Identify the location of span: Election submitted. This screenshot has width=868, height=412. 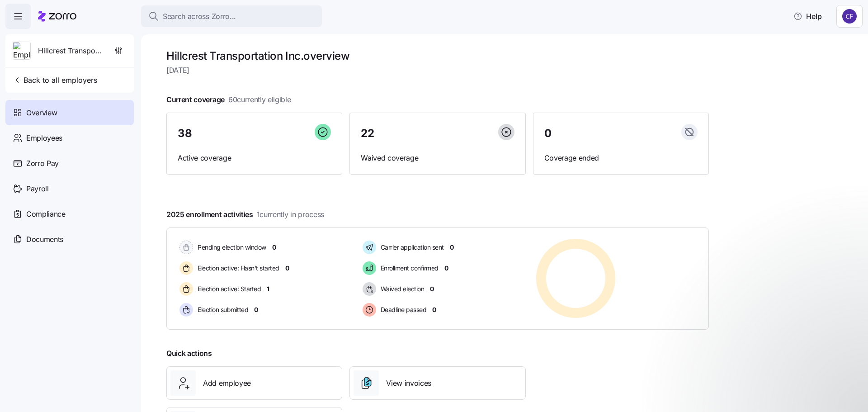
(222, 310).